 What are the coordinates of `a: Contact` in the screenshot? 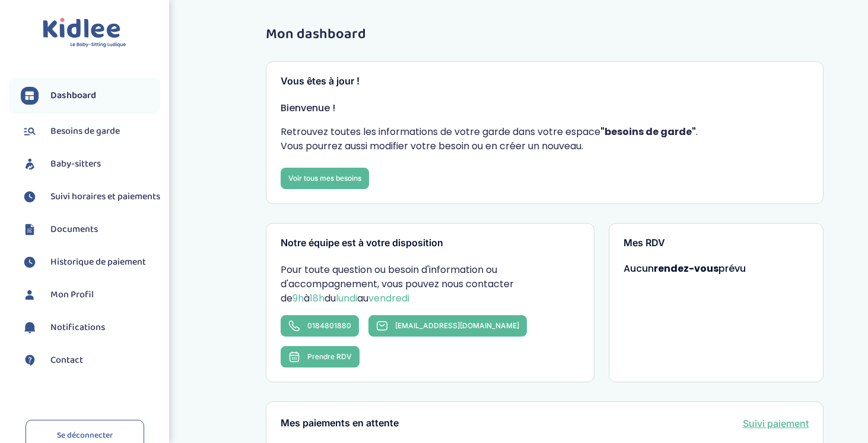 It's located at (90, 360).